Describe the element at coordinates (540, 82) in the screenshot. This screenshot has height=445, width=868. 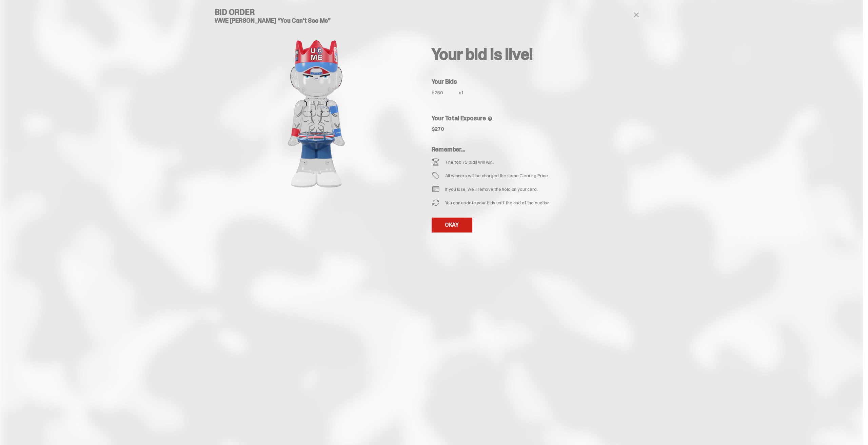
I see `h5: Your Bids` at that location.